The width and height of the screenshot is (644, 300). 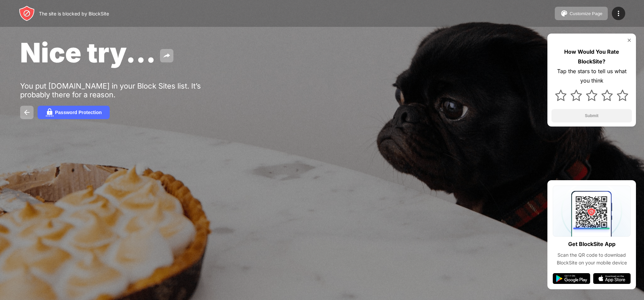 What do you see at coordinates (592, 116) in the screenshot?
I see `button: Submit` at bounding box center [592, 116].